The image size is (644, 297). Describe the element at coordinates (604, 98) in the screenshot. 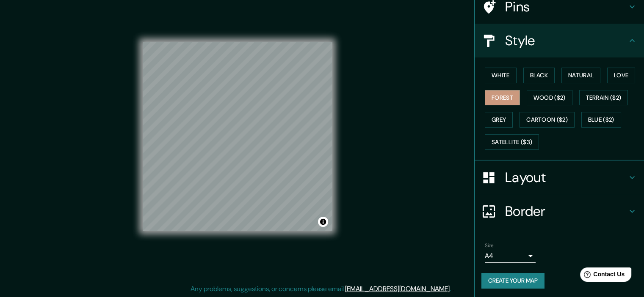

I see `button: Terrain ($2)` at that location.